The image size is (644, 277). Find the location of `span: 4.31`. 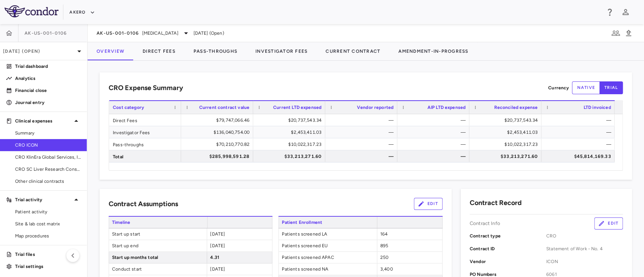

span: 4.31 is located at coordinates (215, 258).